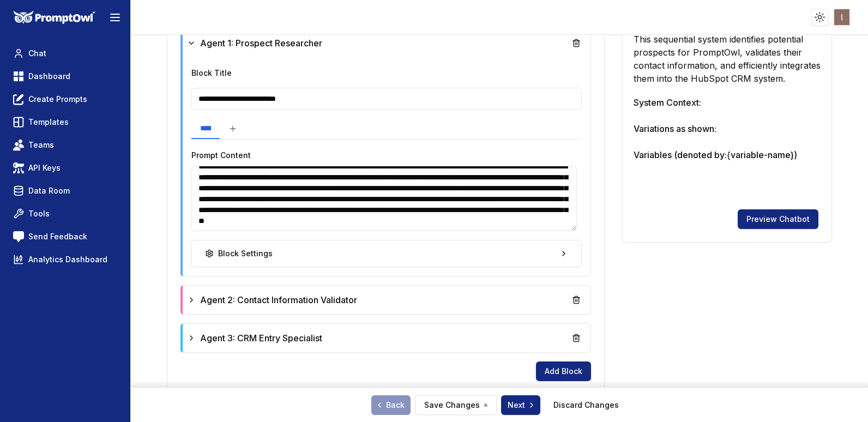 The width and height of the screenshot is (868, 422). What do you see at coordinates (238, 254) in the screenshot?
I see `div: Block Settings` at bounding box center [238, 254].